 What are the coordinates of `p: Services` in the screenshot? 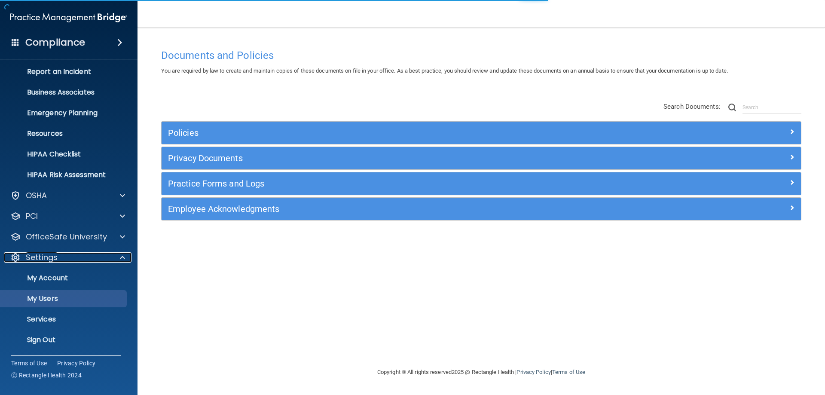 It's located at (64, 319).